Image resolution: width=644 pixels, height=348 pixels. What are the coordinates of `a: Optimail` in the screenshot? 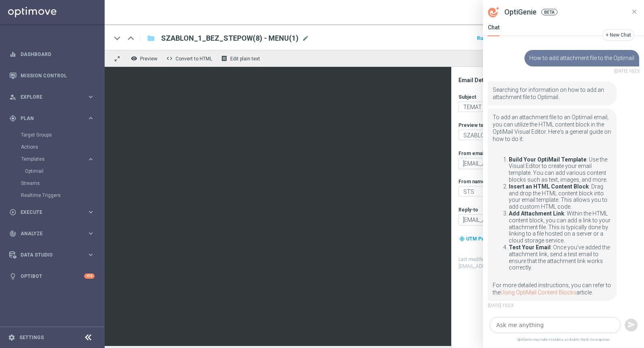 It's located at (54, 171).